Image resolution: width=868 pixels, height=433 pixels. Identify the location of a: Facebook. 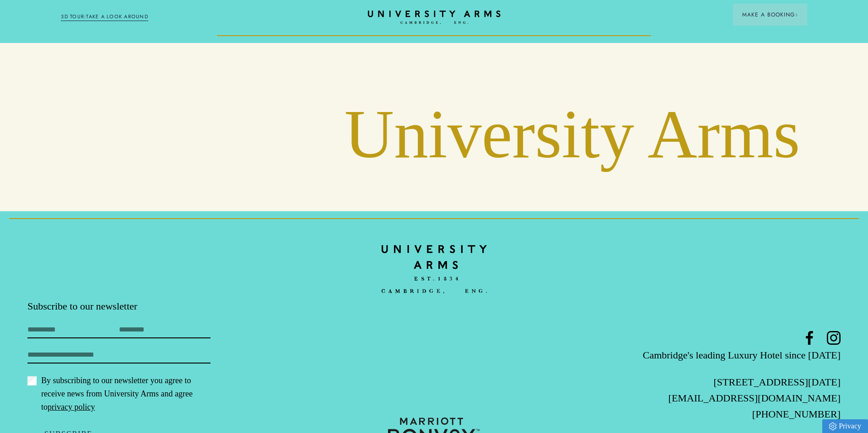
(809, 338).